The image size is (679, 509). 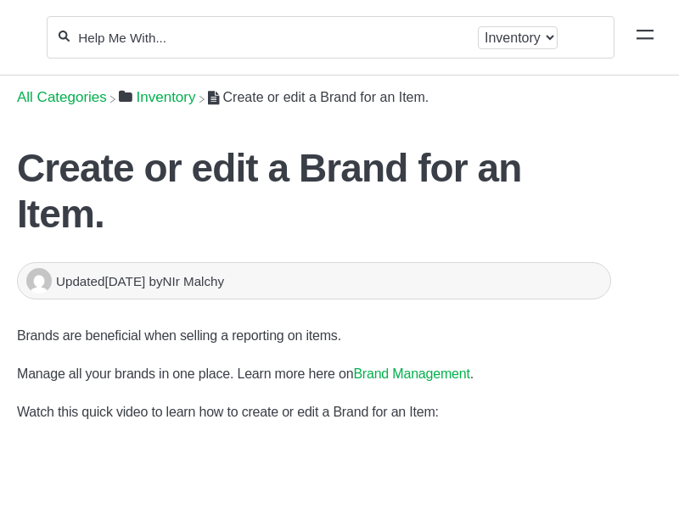 What do you see at coordinates (314, 191) in the screenshot?
I see `h1: Create or edit a Brand for an Item.` at bounding box center [314, 191].